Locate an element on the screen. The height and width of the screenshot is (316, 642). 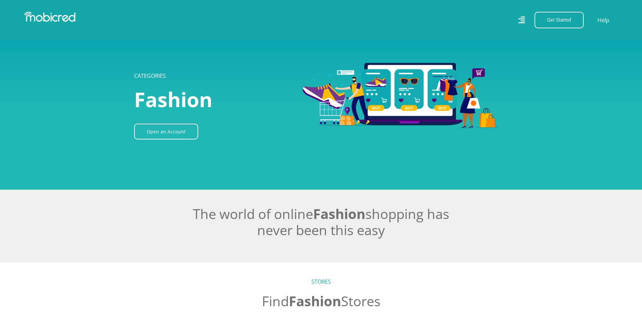
img: Mobicred is located at coordinates (50, 17).